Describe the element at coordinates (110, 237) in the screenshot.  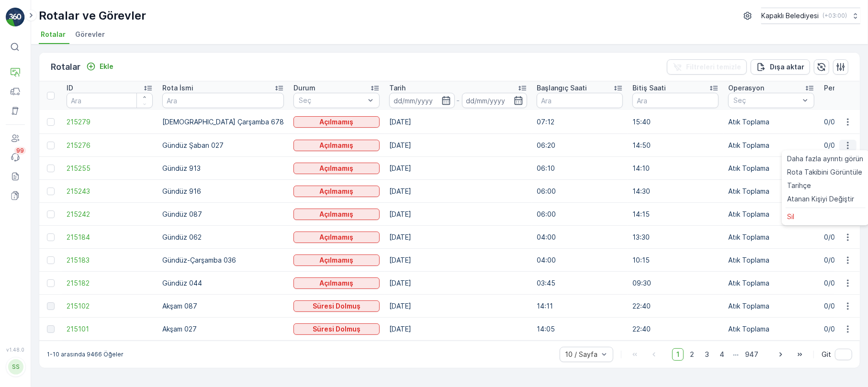
I see `span: 215184` at that location.